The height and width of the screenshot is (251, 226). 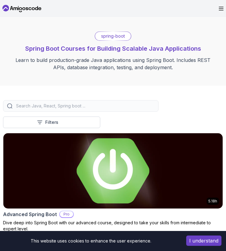 I want to click on div: This website uses cookies to enhance the user experience., so click(x=91, y=241).